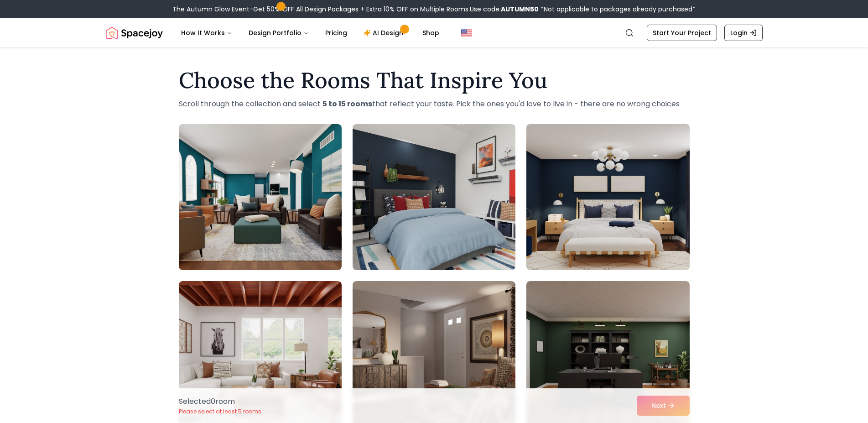  Describe the element at coordinates (134, 33) in the screenshot. I see `img: Spacejoy Logo` at that location.